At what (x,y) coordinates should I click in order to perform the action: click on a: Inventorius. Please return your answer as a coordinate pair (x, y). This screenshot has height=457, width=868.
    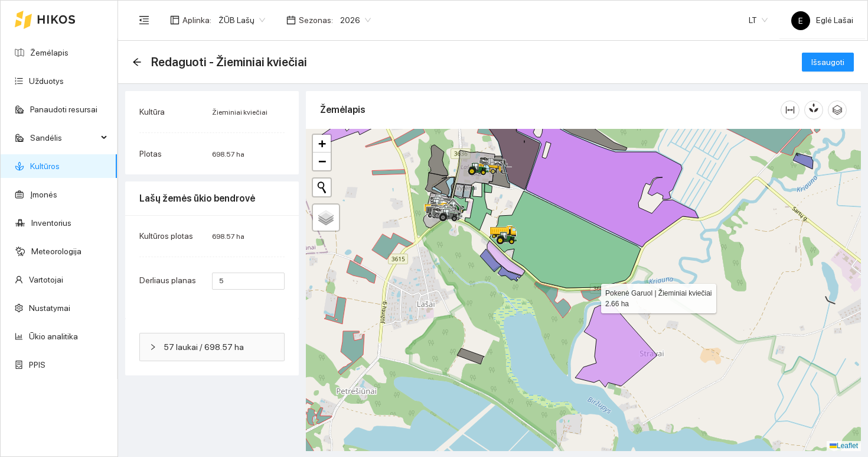
    Looking at the image, I should click on (51, 223).